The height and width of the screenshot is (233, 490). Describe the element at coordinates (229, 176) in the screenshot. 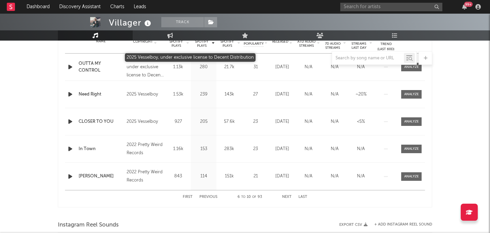

I see `div: 151k` at that location.